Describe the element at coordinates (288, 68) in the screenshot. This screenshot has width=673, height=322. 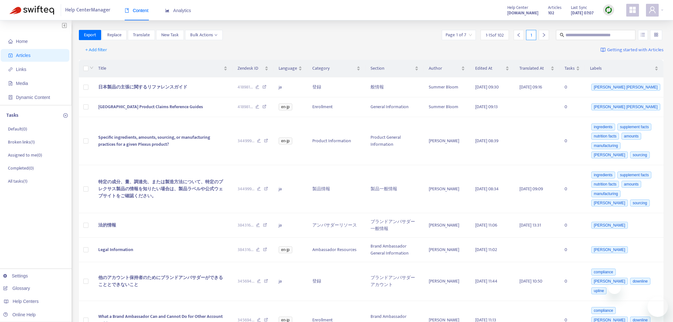
I see `span: Language` at that location.